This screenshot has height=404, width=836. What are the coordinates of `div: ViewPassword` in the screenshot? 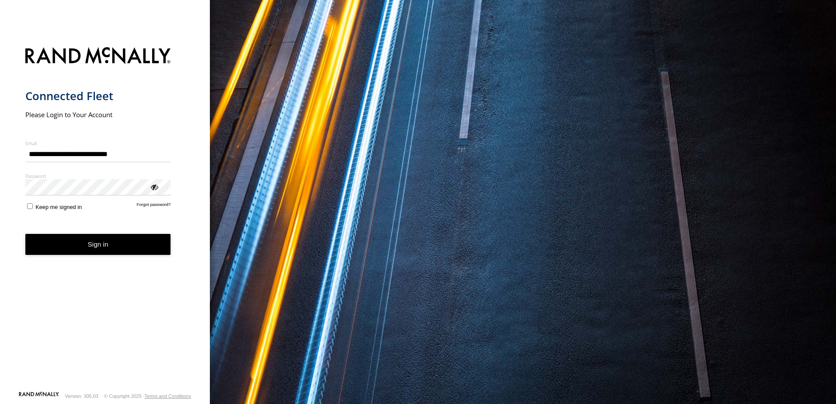 It's located at (154, 187).